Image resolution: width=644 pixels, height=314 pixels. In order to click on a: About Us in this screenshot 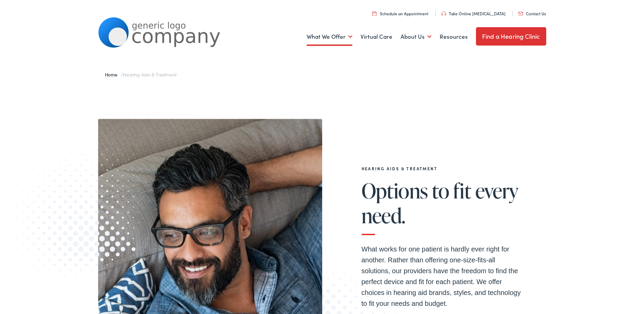, I will do `click(416, 37)`.